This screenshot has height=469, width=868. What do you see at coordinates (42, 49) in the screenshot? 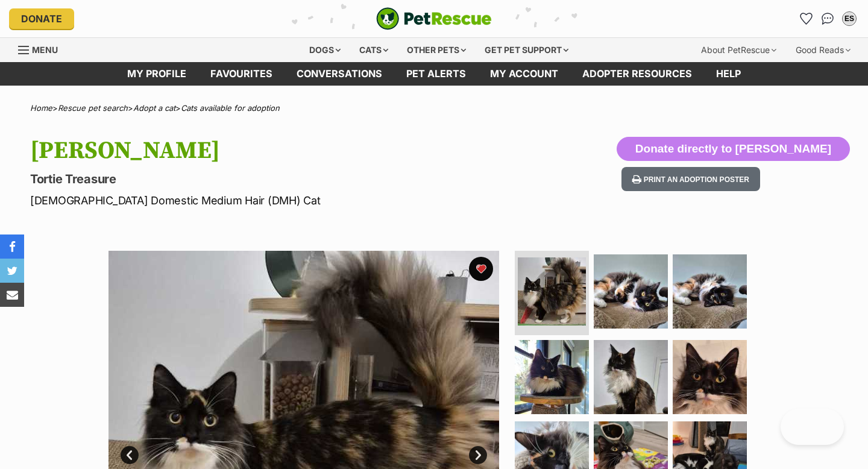
I see `a: Menu` at bounding box center [42, 49].